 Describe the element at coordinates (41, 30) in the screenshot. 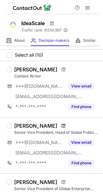

I see `span: Traffic rank: # 234,967` at that location.